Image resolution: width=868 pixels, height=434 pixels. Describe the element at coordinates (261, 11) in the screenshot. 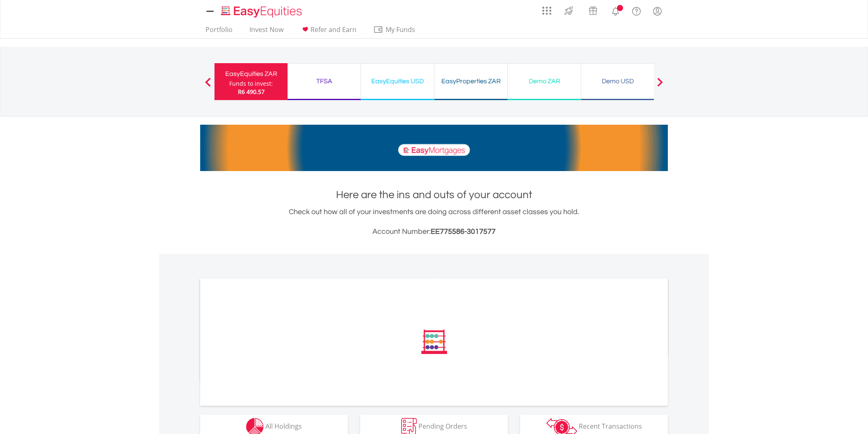

I see `a: Home page` at that location.